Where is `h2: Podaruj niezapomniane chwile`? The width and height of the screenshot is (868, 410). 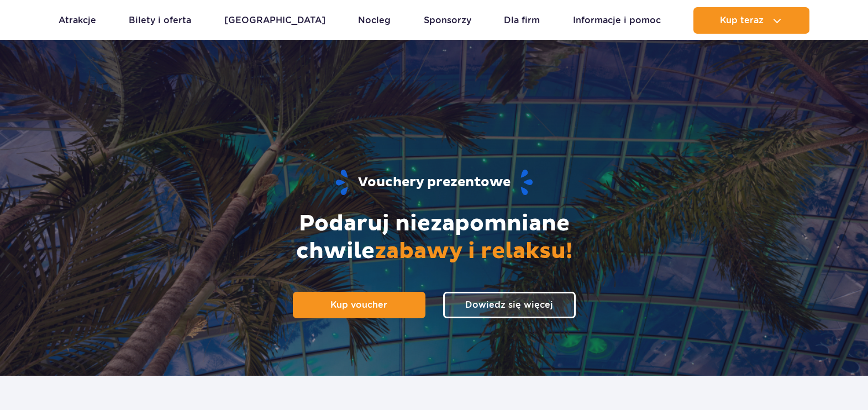 h2: Podaruj niezapomniane chwile is located at coordinates (434, 238).